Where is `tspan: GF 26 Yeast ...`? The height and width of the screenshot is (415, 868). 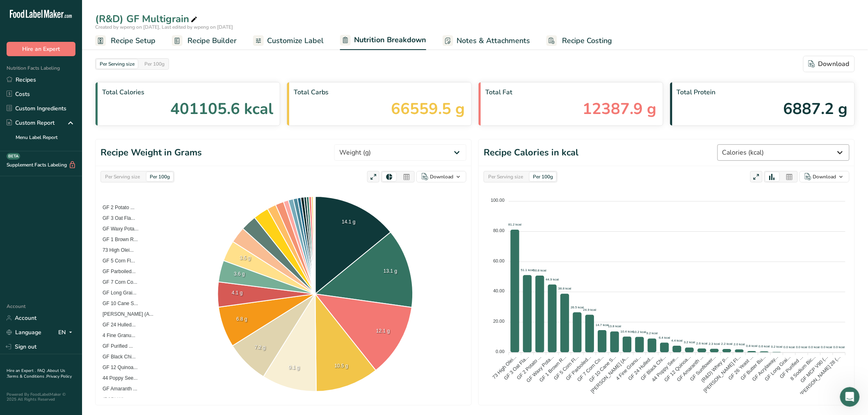
tspan: GF 26 Yeast ... is located at coordinates (741, 368).